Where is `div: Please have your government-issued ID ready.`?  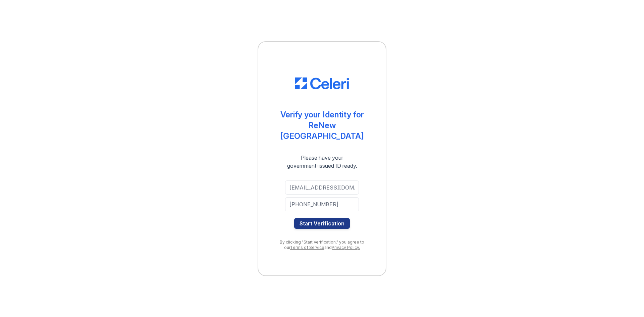
div: Please have your government-issued ID ready. is located at coordinates (322, 162).